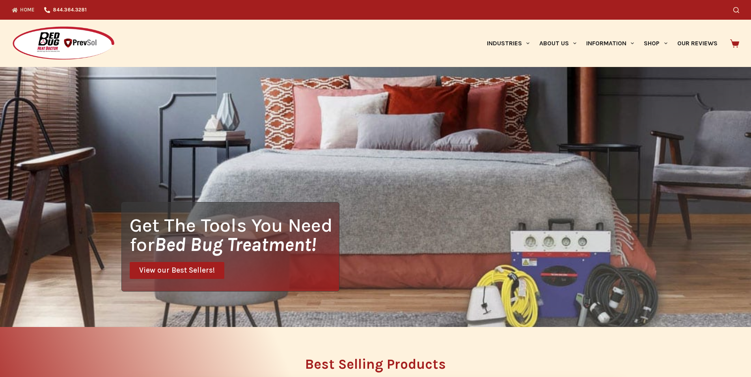 The width and height of the screenshot is (751, 377). I want to click on button: Search, so click(736, 10).